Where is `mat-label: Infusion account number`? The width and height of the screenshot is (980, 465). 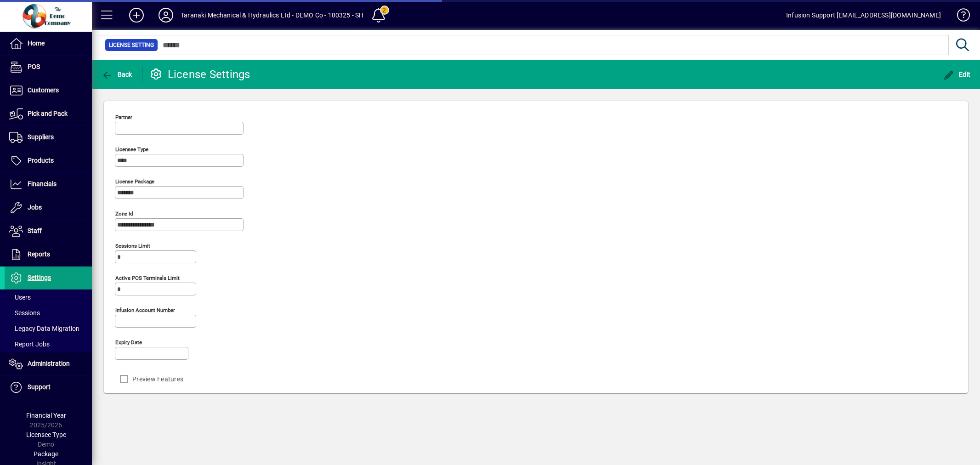
mat-label: Infusion account number is located at coordinates (145, 311).